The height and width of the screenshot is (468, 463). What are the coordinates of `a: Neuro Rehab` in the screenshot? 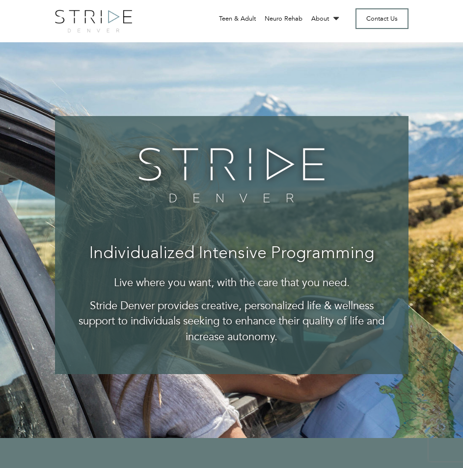 It's located at (283, 19).